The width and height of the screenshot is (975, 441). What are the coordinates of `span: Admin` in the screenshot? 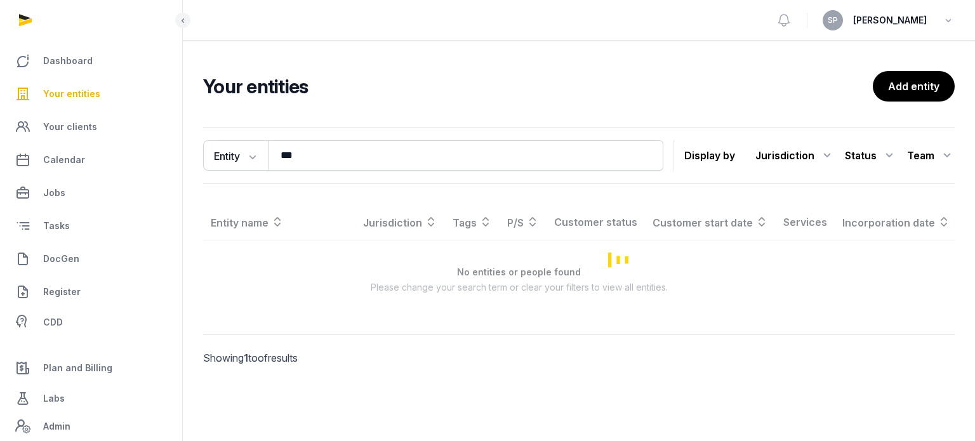 It's located at (57, 427).